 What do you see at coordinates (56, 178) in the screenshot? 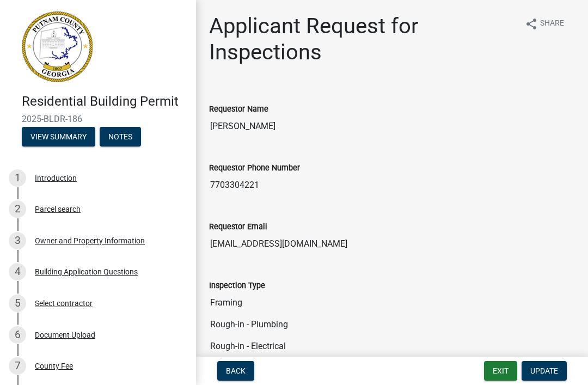
I see `div: Introduction` at bounding box center [56, 178].